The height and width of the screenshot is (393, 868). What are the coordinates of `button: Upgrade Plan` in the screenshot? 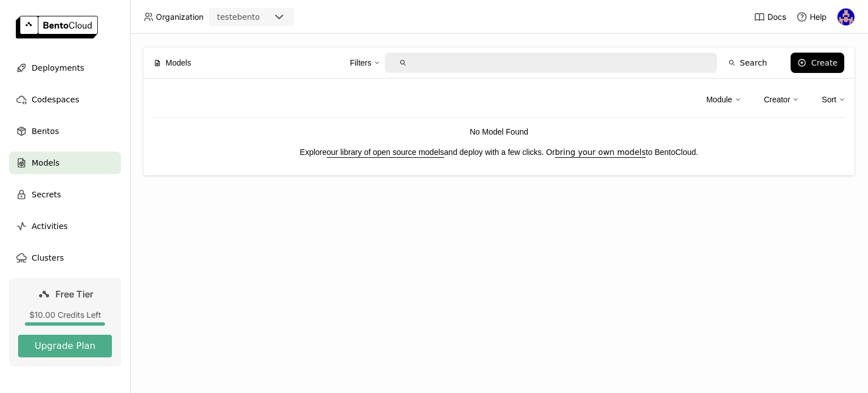 It's located at (65, 346).